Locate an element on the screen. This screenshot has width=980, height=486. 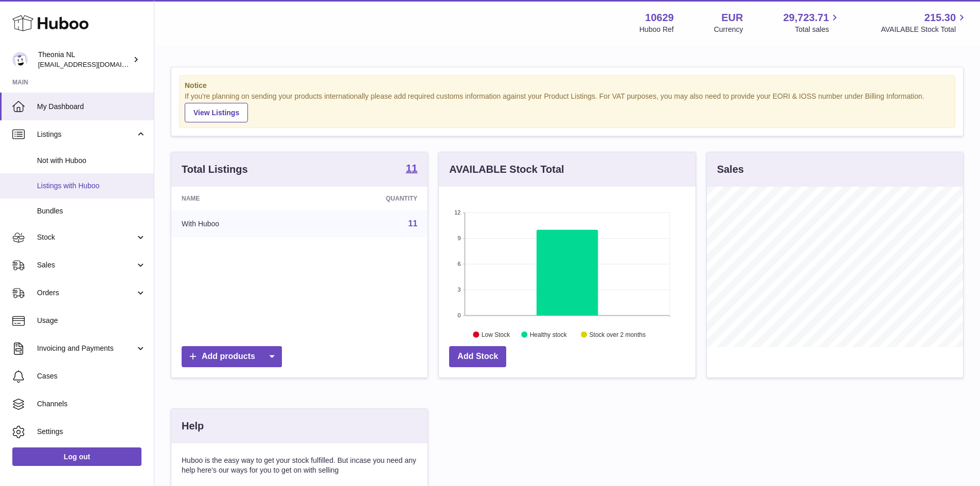
span: Sales is located at coordinates (86, 265).